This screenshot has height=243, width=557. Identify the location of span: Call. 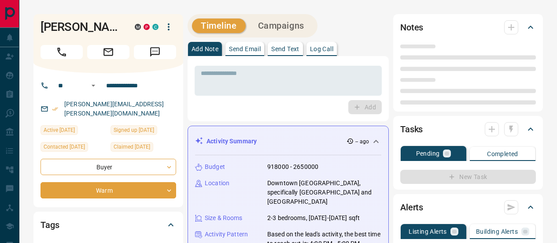
(62, 52).